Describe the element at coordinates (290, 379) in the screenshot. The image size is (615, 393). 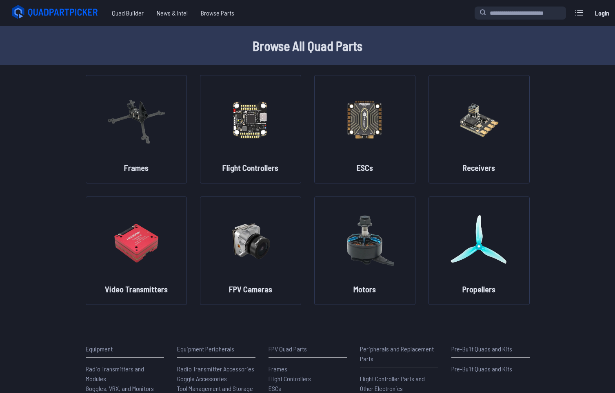
I see `span: Flight Controllers` at that location.